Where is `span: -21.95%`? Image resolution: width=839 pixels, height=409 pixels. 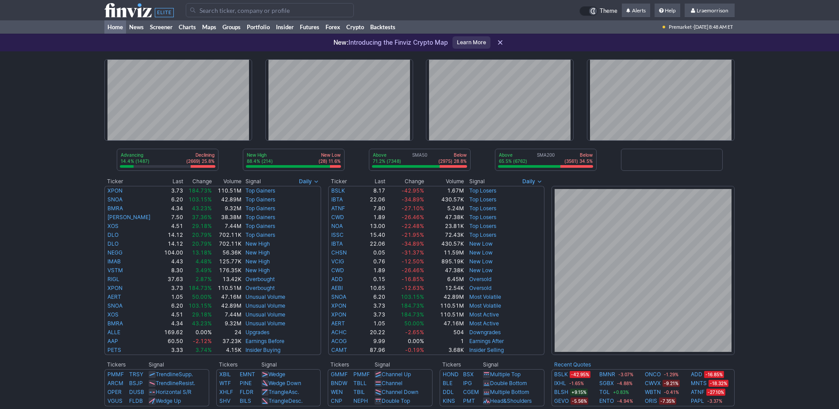 span: -21.95% is located at coordinates (413, 234).